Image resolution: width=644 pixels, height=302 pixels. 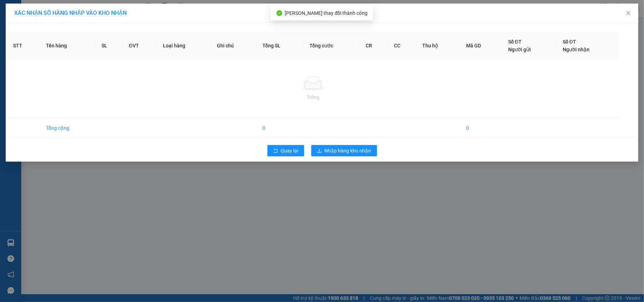 What do you see at coordinates (629, 14) in the screenshot?
I see `button: Close` at bounding box center [629, 14].